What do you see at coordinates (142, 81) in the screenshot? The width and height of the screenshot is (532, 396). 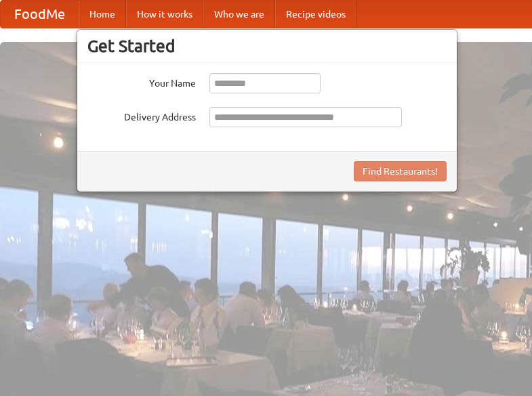 I see `label: Your Name` at bounding box center [142, 81].